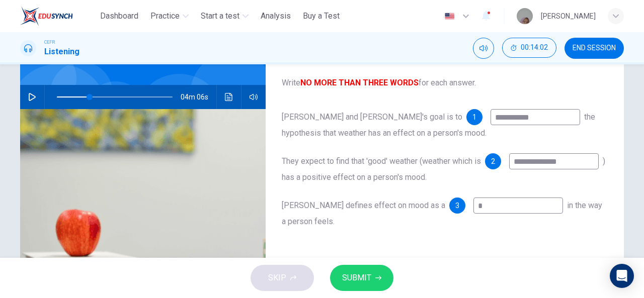 The height and width of the screenshot is (298, 644). I want to click on span: 2, so click(493, 161).